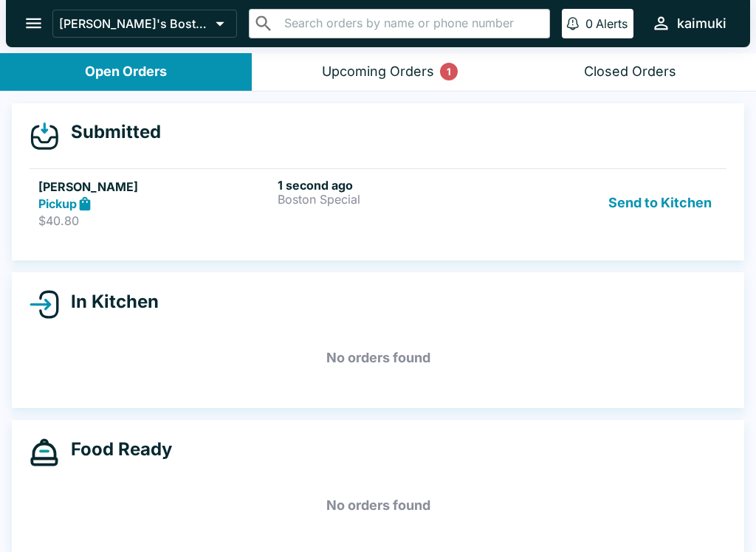 The image size is (756, 552). What do you see at coordinates (612, 24) in the screenshot?
I see `p: Alerts` at bounding box center [612, 24].